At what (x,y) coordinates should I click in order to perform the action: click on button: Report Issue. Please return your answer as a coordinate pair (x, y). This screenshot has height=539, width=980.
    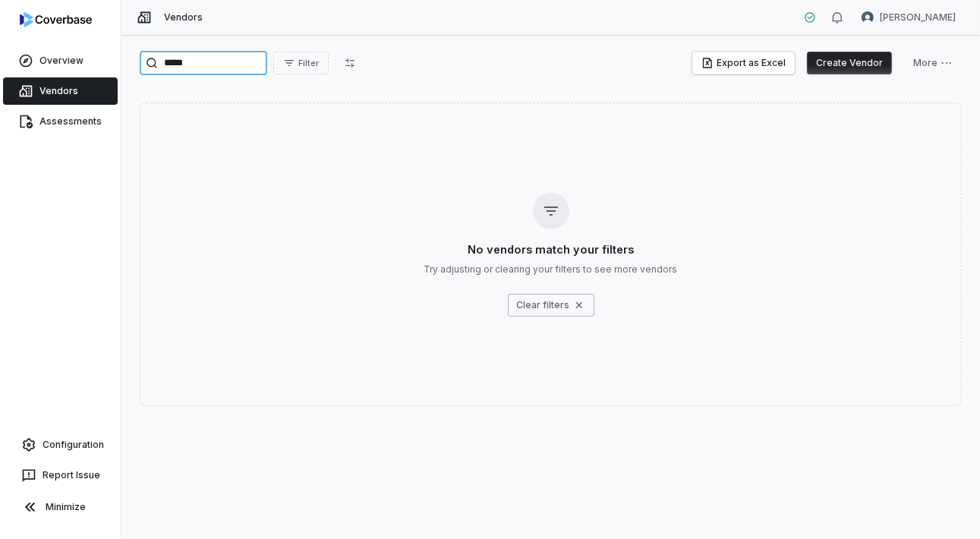
    Looking at the image, I should click on (60, 475).